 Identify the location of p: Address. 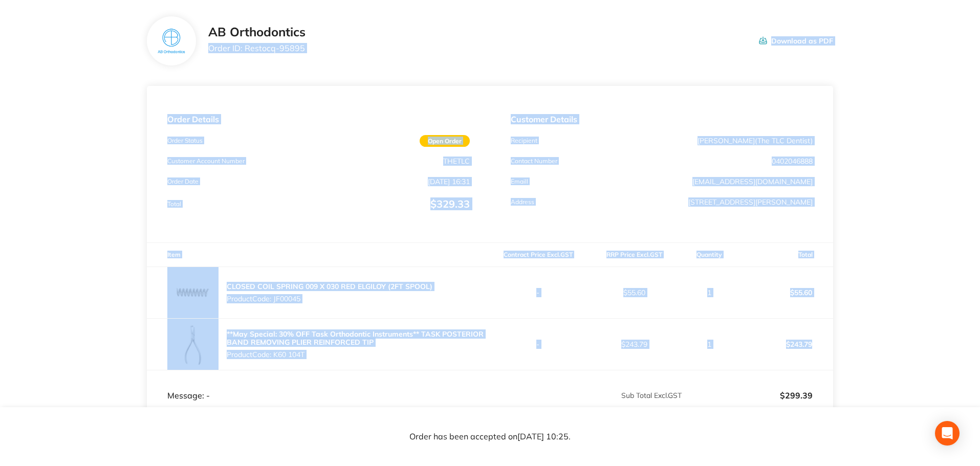
(523, 202).